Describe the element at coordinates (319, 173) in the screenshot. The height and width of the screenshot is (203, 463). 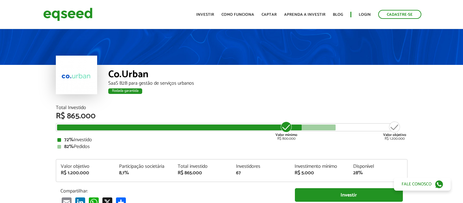
I see `div: R$ 5.000` at that location.